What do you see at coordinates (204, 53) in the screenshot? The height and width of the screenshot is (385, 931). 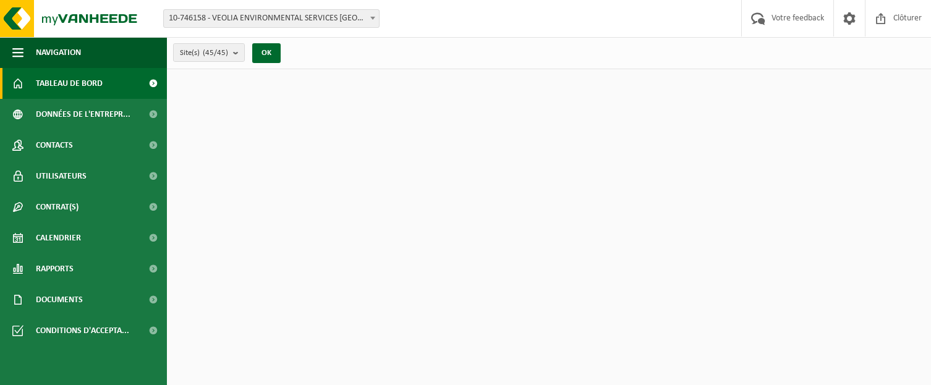 I see `span: Site(s)` at bounding box center [204, 53].